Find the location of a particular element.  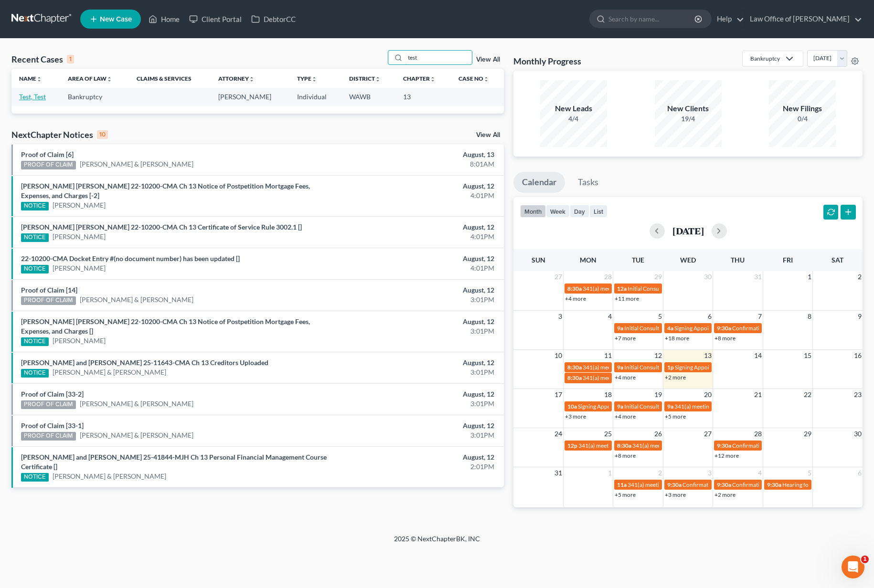

div: Recent Cases is located at coordinates (43, 59).